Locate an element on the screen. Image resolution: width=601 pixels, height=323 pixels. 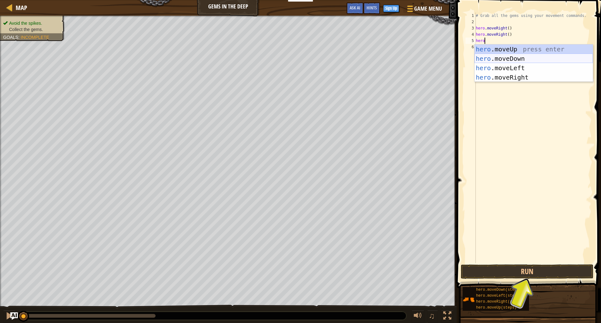
div: 2 is located at coordinates (471, 22).